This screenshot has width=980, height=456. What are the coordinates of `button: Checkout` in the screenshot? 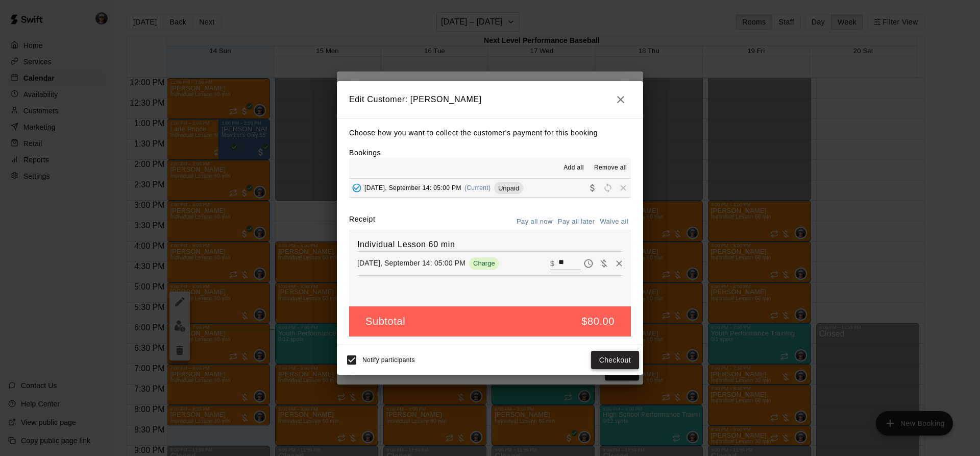 It's located at (615, 360).